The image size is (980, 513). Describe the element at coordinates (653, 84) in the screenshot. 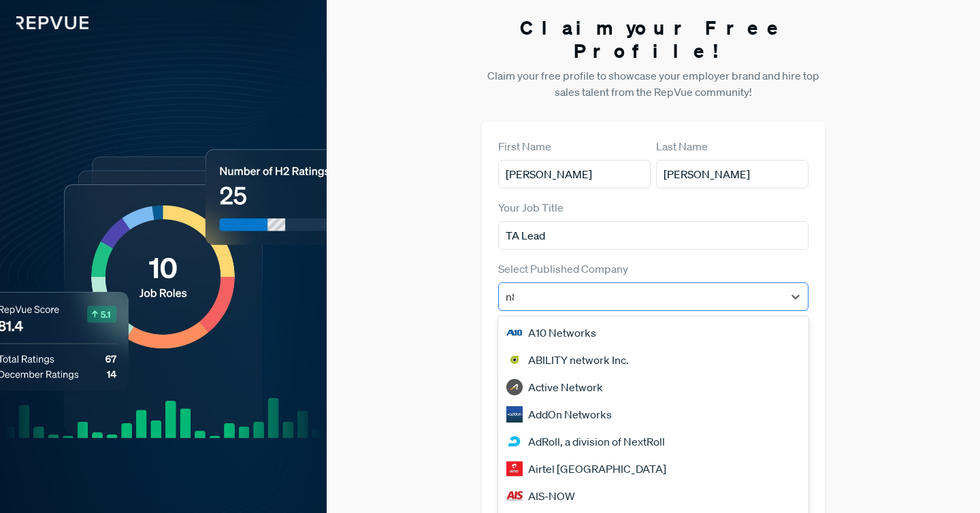

I see `p: Claim your free profile to showcase your employer brand and hire top sales talent from the RepVue...` at that location.